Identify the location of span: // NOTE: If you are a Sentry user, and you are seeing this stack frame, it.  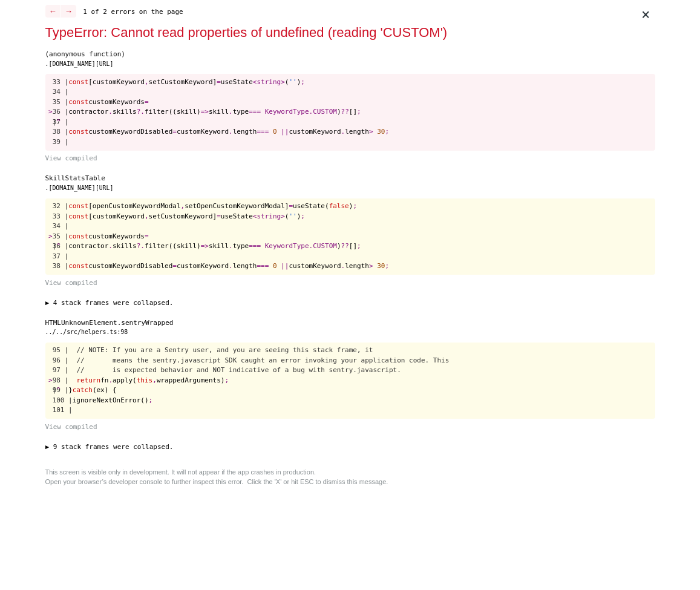
(225, 349).